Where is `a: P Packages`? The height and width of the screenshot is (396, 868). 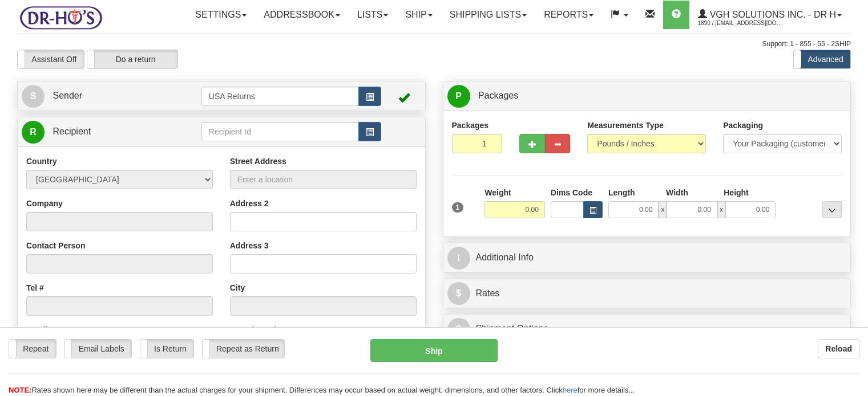 a: P Packages is located at coordinates (647, 95).